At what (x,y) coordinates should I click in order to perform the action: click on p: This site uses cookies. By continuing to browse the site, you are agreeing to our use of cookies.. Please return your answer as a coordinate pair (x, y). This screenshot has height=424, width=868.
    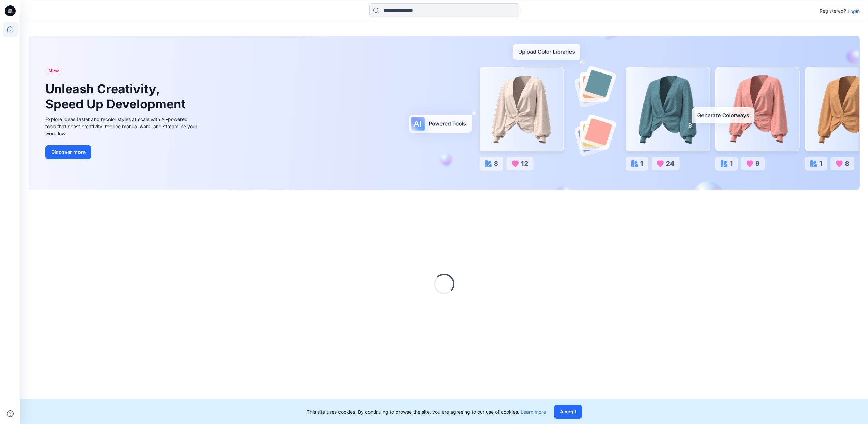
    Looking at the image, I should click on (426, 412).